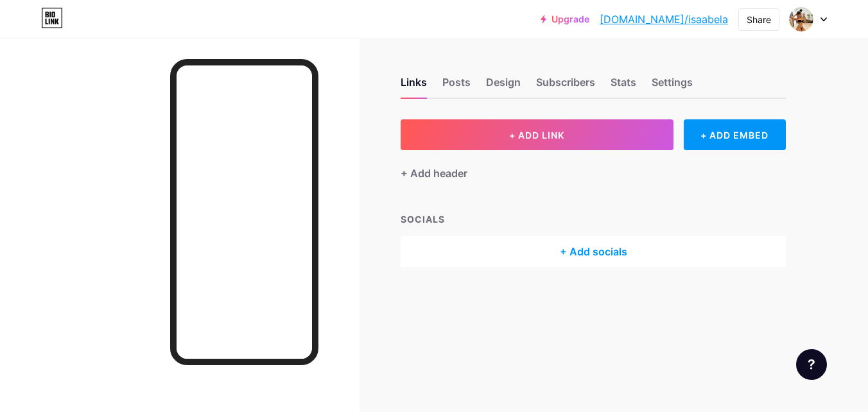 Image resolution: width=868 pixels, height=412 pixels. I want to click on div: + ADD EMBED, so click(734, 135).